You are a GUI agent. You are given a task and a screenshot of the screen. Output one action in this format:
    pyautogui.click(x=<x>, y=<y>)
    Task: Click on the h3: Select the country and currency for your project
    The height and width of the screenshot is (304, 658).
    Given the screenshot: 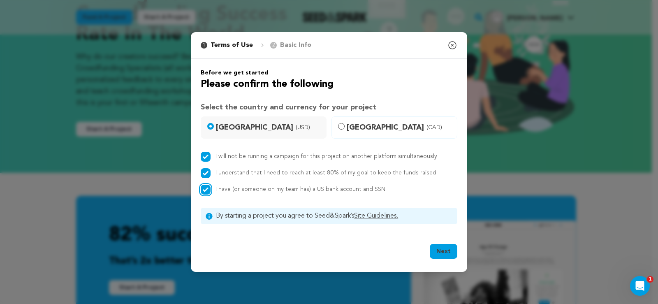 What is the action you would take?
    pyautogui.click(x=329, y=107)
    